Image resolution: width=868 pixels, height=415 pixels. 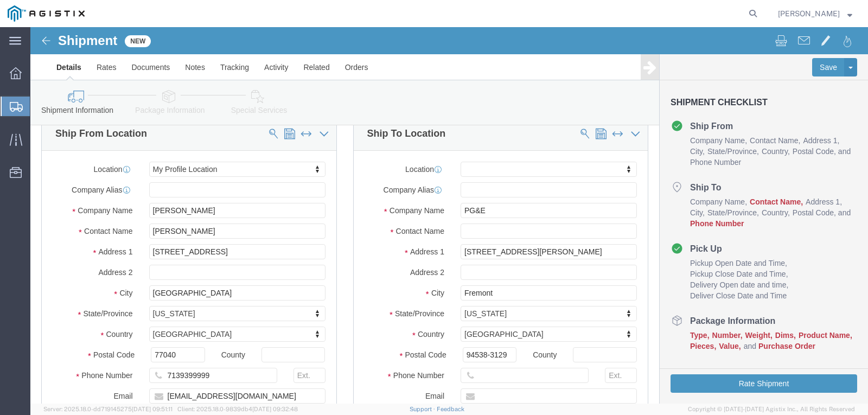 I want to click on a: Support, so click(x=423, y=409).